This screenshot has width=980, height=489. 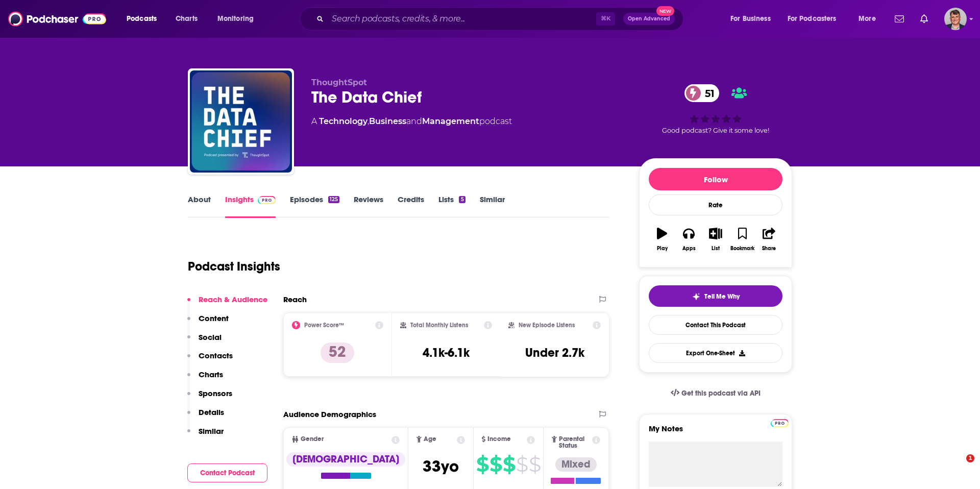 What do you see at coordinates (716, 179) in the screenshot?
I see `button: Follow` at bounding box center [716, 179].